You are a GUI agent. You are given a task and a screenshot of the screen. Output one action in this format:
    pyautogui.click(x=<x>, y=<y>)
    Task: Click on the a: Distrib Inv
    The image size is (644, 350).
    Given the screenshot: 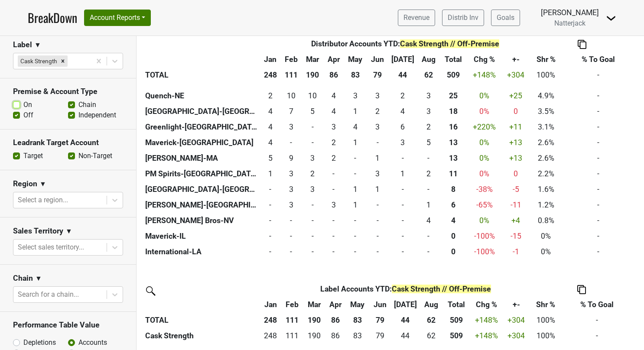 What is the action you would take?
    pyautogui.click(x=463, y=18)
    